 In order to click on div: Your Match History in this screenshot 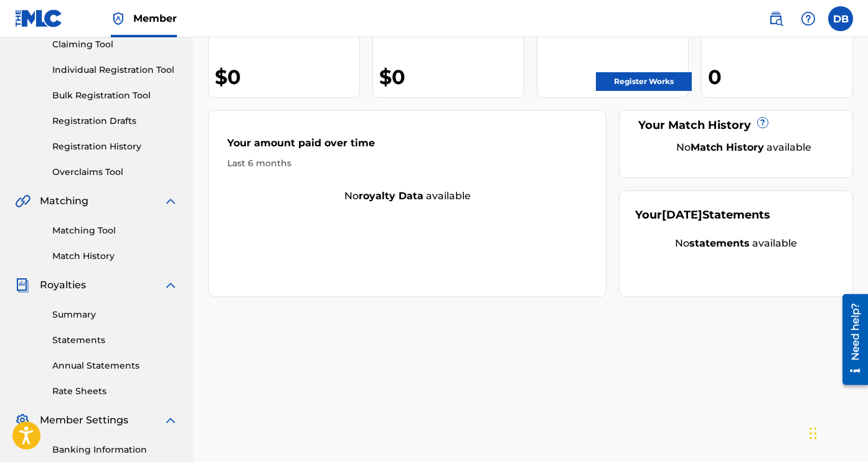, I will do `click(736, 125)`.